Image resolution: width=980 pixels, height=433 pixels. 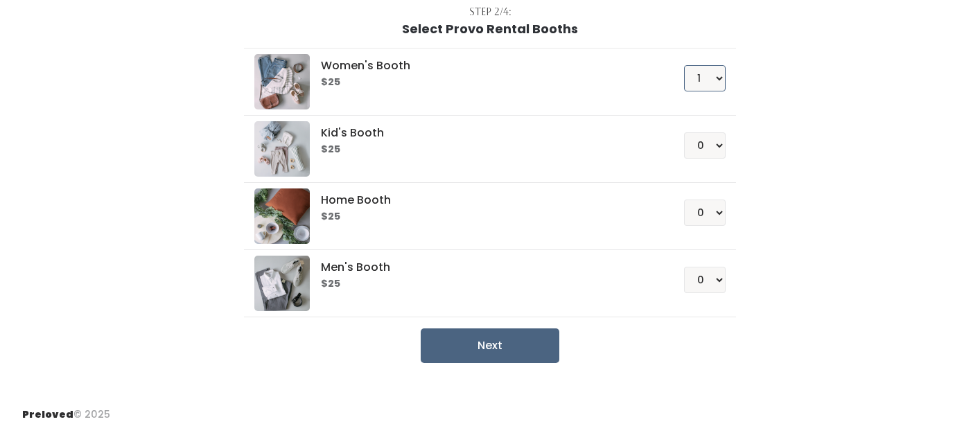 What do you see at coordinates (485, 268) in the screenshot?
I see `h5: Men's Booth` at bounding box center [485, 268].